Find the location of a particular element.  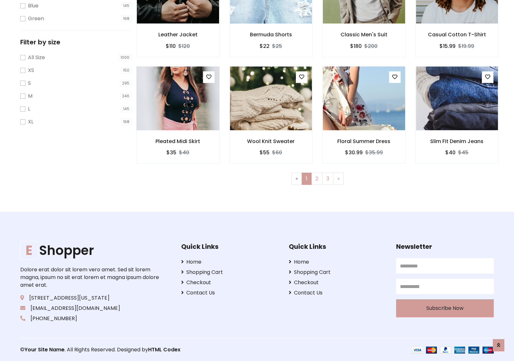

label: M is located at coordinates (30, 96).